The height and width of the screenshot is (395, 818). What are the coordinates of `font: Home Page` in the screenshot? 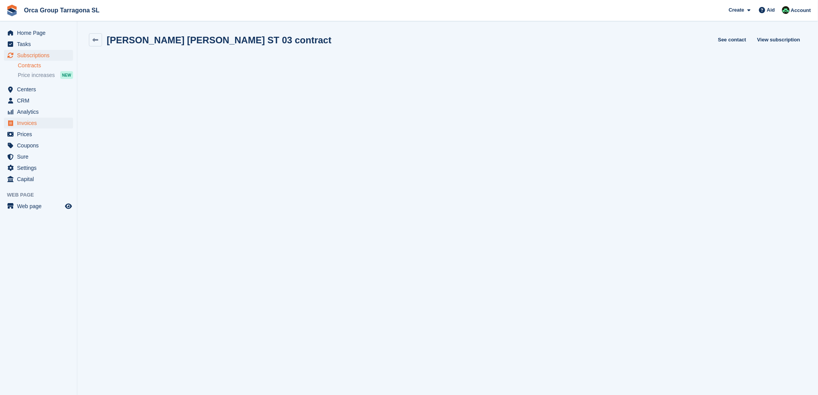 It's located at (31, 33).